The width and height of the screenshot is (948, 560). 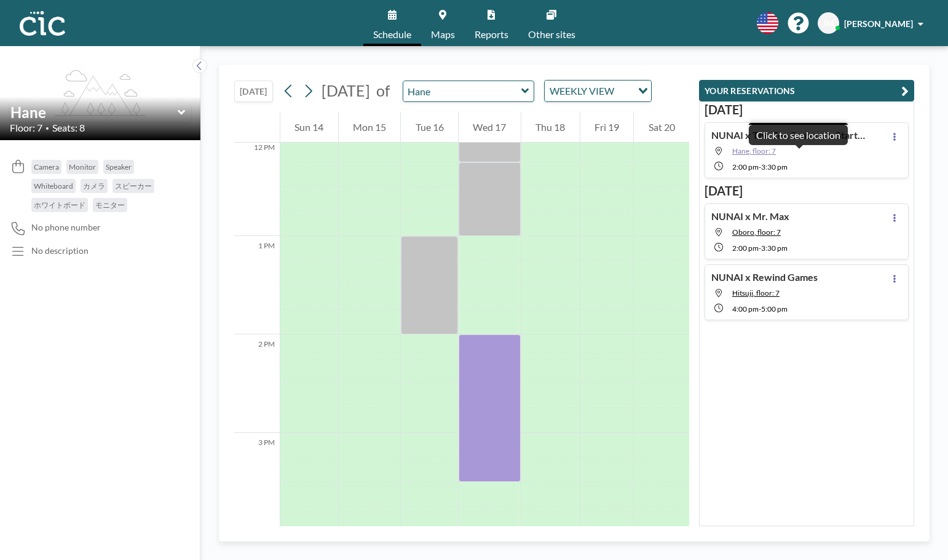 I want to click on h4: NUNAI x Rewind Games, so click(x=764, y=277).